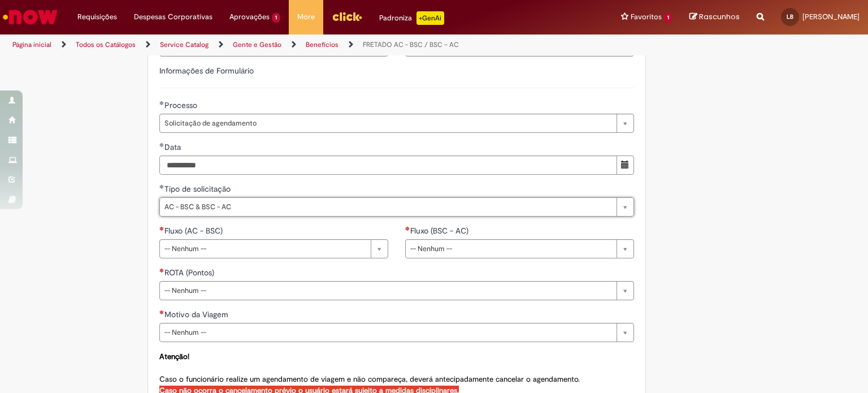 The image size is (868, 393). I want to click on img: click_logo_yellow_360x200.png, so click(347, 16).